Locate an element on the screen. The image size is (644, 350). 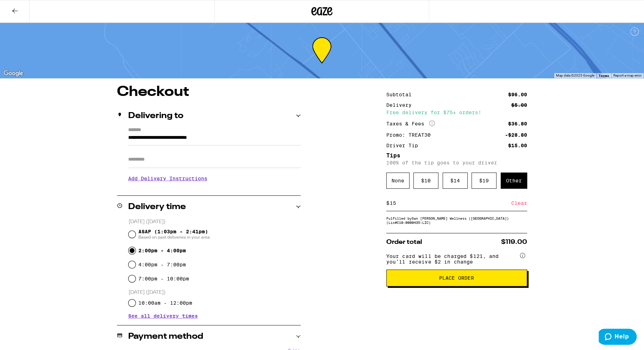
label: 4:00pm - 7:00pm is located at coordinates (162, 265).